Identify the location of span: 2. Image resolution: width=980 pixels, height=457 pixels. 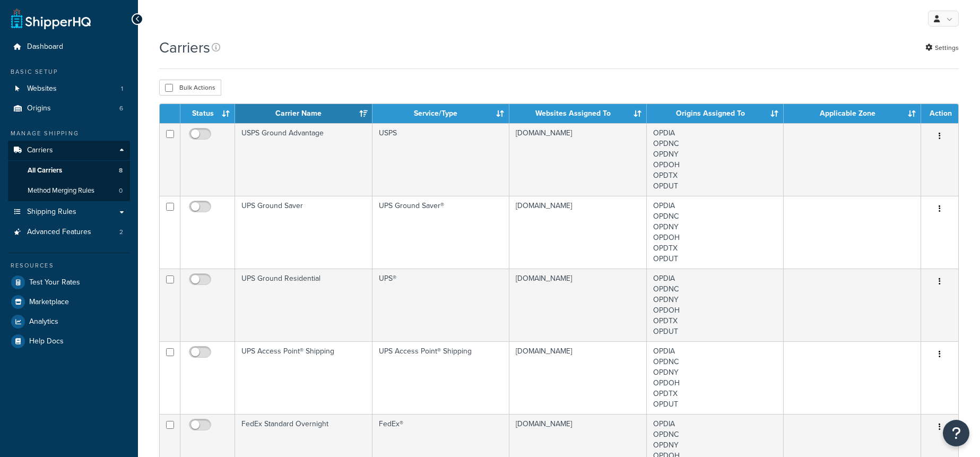
(121, 232).